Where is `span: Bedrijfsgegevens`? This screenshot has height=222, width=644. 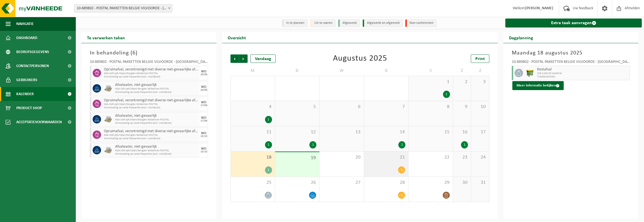
span: Bedrijfsgegevens is located at coordinates (33, 52).